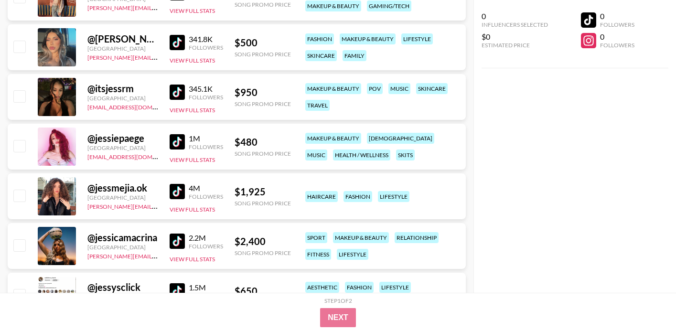 The width and height of the screenshot is (676, 331). Describe the element at coordinates (206, 188) in the screenshot. I see `div: 4M` at that location.